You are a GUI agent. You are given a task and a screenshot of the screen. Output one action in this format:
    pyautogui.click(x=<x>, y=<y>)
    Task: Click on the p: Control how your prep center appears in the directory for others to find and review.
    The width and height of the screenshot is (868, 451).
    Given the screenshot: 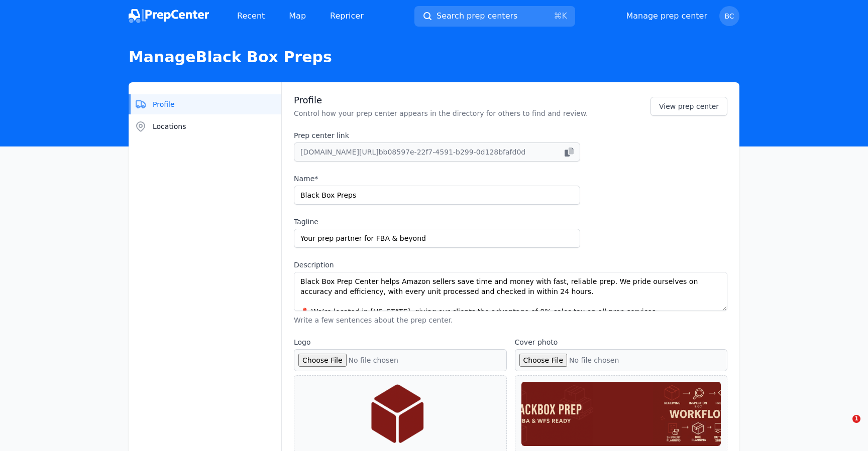 What is the action you would take?
    pyautogui.click(x=440, y=113)
    